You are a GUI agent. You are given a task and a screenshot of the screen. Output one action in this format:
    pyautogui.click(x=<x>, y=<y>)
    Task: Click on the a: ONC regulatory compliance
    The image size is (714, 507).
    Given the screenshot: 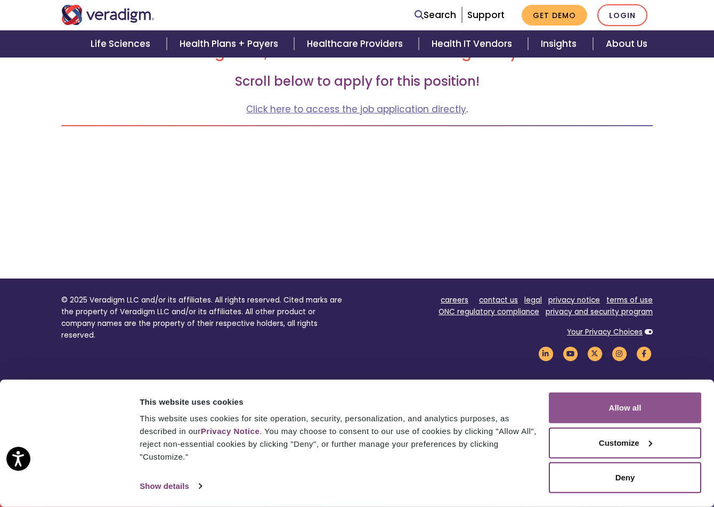 What is the action you would take?
    pyautogui.click(x=489, y=312)
    